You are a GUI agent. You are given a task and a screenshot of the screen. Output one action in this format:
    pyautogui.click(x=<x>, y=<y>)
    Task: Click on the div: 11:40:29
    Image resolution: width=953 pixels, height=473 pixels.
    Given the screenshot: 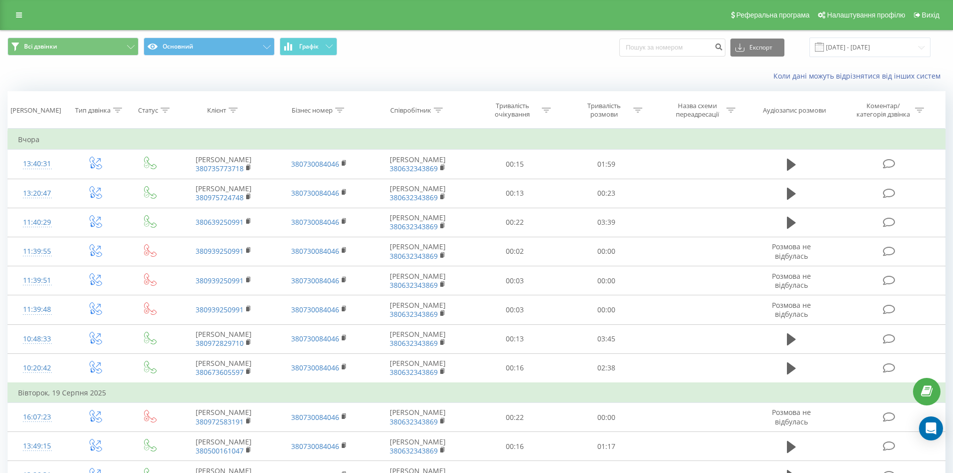 What is the action you would take?
    pyautogui.click(x=37, y=222)
    